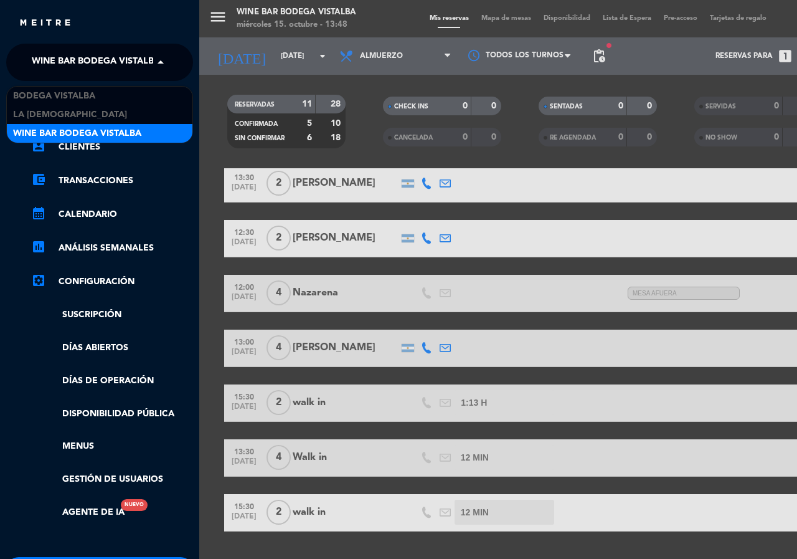 The image size is (797, 559). I want to click on div: Nuevo, so click(134, 505).